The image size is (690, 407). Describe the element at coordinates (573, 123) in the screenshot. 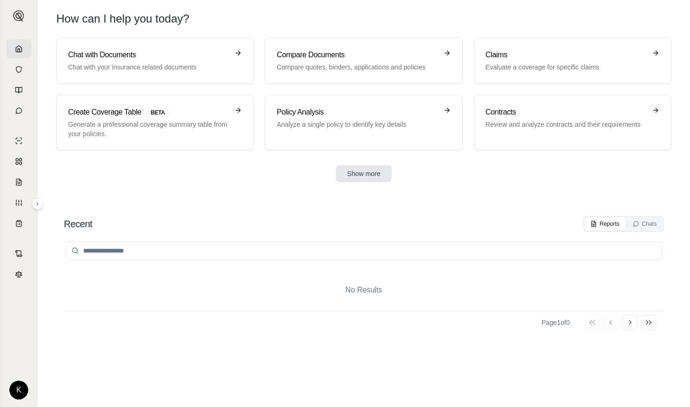

I see `a: ContractsReview and analyze contracts and their requirements` at that location.